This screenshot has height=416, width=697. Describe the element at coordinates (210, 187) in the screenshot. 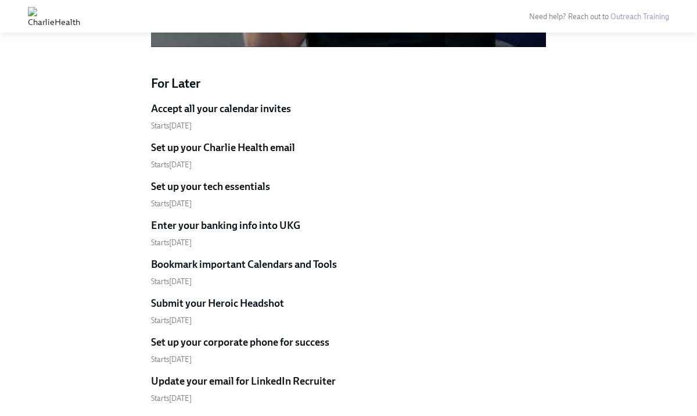

I see `h5: Set up your tech essentials` at that location.